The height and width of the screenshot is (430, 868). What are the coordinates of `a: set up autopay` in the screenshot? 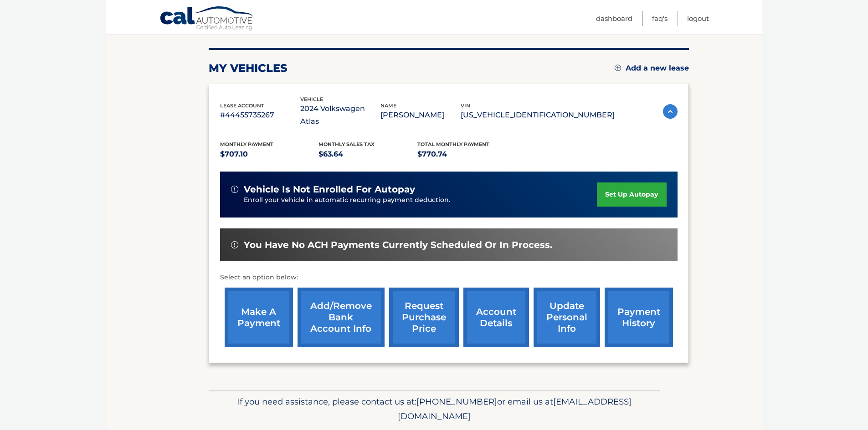 It's located at (632, 194).